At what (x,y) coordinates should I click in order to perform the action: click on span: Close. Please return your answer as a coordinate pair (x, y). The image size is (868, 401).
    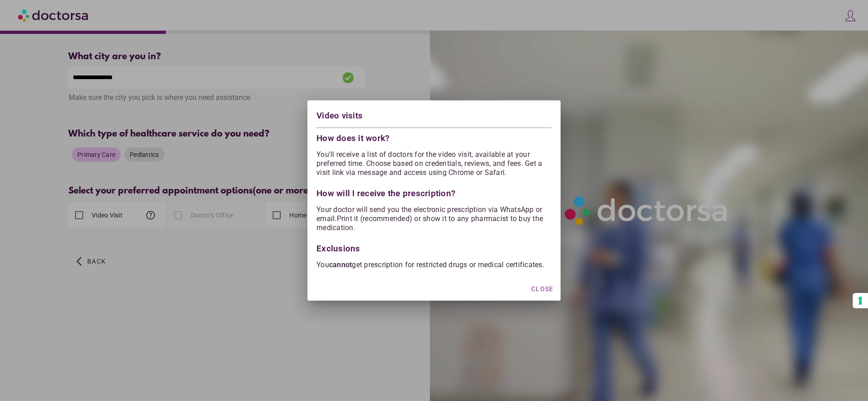
    Looking at the image, I should click on (543, 289).